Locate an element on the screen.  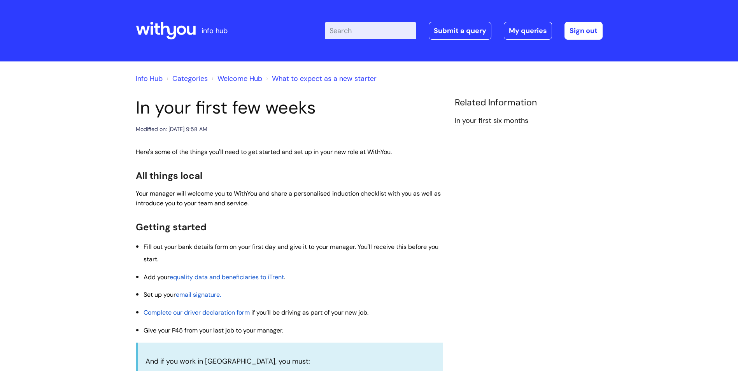
span: Add your is located at coordinates (156, 277).